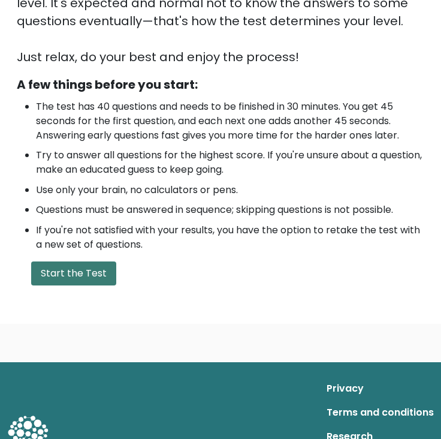 This screenshot has height=439, width=441. Describe the element at coordinates (230, 210) in the screenshot. I see `li: Questions must be answered in sequence; skipping questions is not possible.` at that location.